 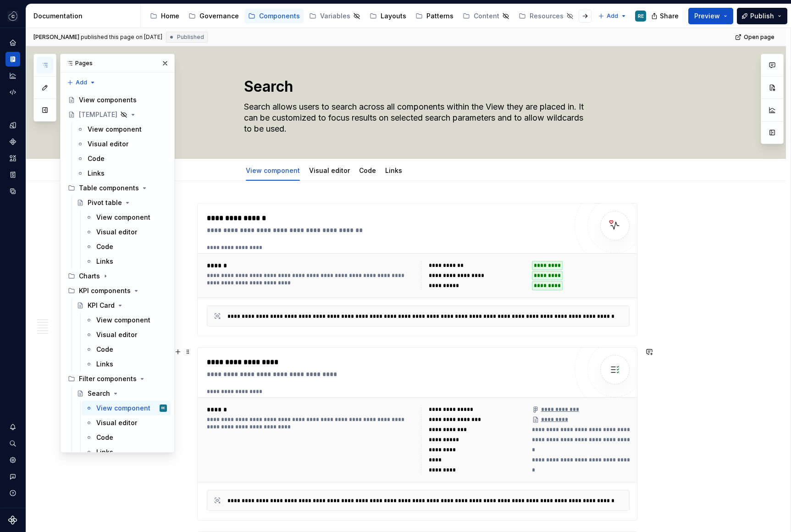 What do you see at coordinates (12, 444) in the screenshot?
I see `div: Search ⌘K` at bounding box center [12, 444].